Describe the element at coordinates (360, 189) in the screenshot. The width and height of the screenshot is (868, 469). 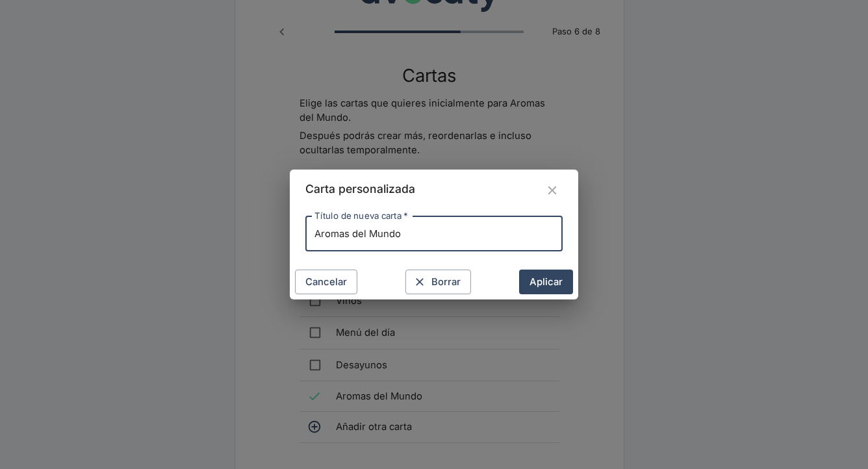
I see `h2: Carta personalizada` at that location.